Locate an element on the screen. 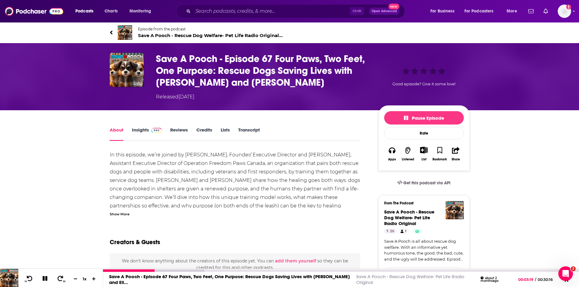  div: Rate is located at coordinates (424, 133).